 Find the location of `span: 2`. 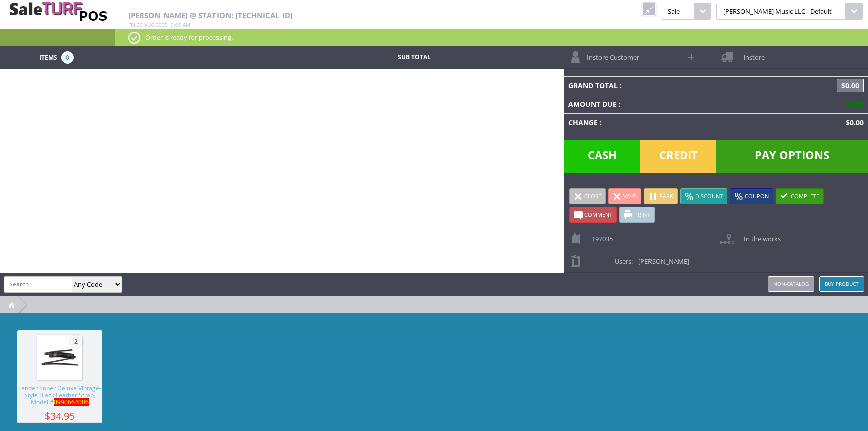

span: 2 is located at coordinates (76, 341).